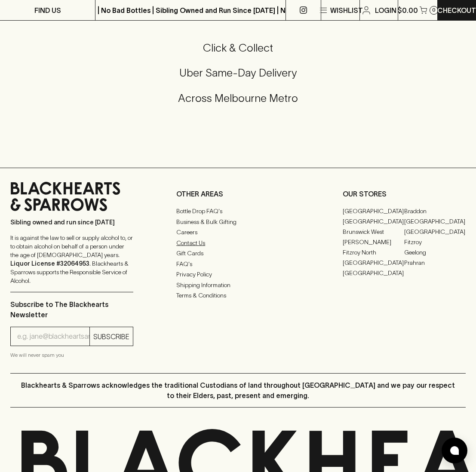 The image size is (476, 472). Describe the element at coordinates (404, 194) in the screenshot. I see `p: OUR STORES` at that location.